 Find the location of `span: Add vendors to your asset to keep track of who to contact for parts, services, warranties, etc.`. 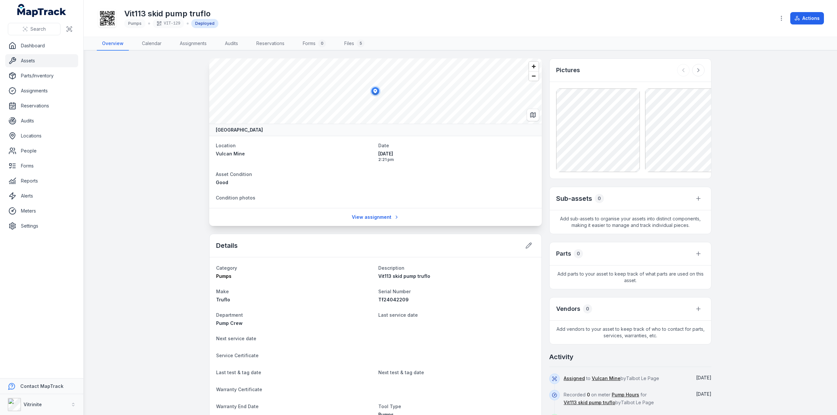

span: Add vendors to your asset to keep track of who to contact for parts, services, warranties, etc. is located at coordinates (630, 333).